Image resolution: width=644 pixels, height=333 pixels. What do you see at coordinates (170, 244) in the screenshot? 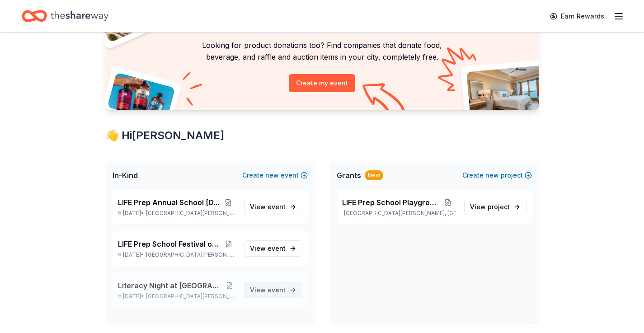
I see `span: LIFE Prep School Festival of Lights` at bounding box center [170, 244].